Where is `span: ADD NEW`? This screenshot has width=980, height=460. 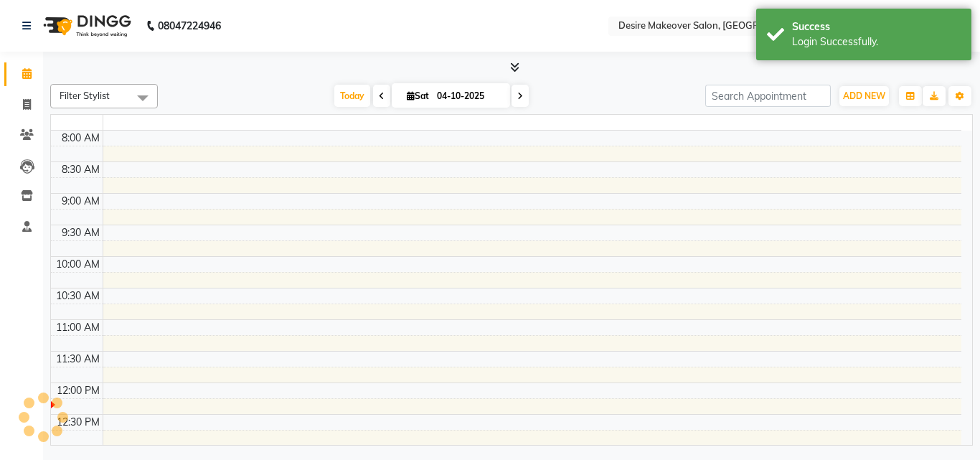 span: ADD NEW is located at coordinates (863, 96).